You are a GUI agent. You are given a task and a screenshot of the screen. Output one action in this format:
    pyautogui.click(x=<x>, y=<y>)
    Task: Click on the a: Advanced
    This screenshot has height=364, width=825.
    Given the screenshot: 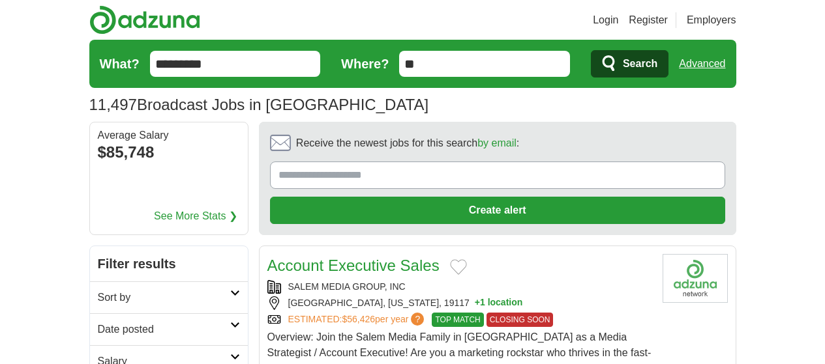 What is the action you would take?
    pyautogui.click(x=702, y=64)
    